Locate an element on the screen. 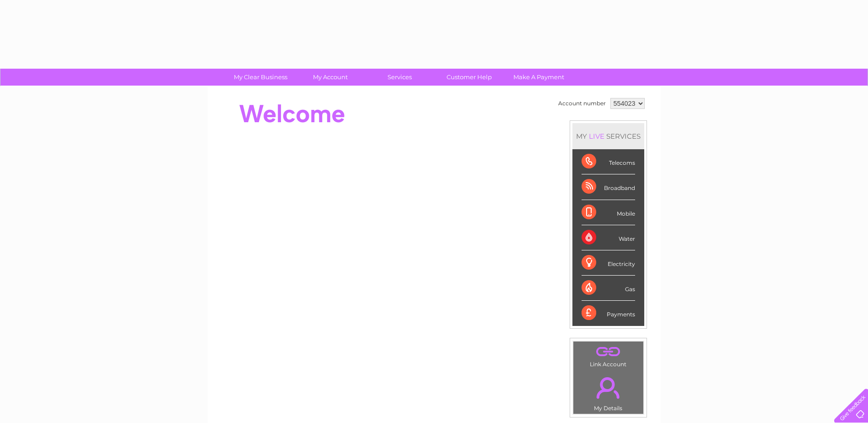 This screenshot has height=423, width=868. div: Gas is located at coordinates (608, 288).